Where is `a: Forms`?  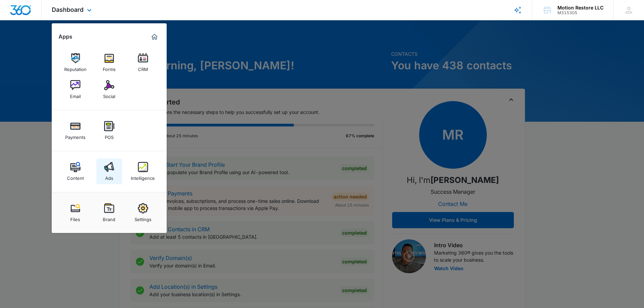 a: Forms is located at coordinates (109, 63).